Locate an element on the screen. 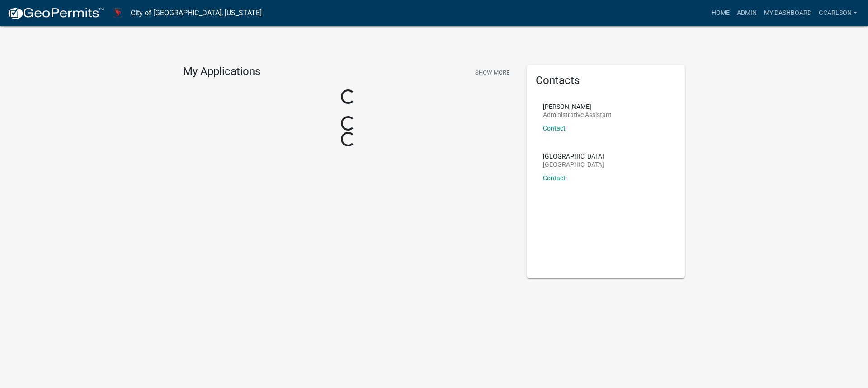 Image resolution: width=868 pixels, height=388 pixels. a: Admin is located at coordinates (747, 13).